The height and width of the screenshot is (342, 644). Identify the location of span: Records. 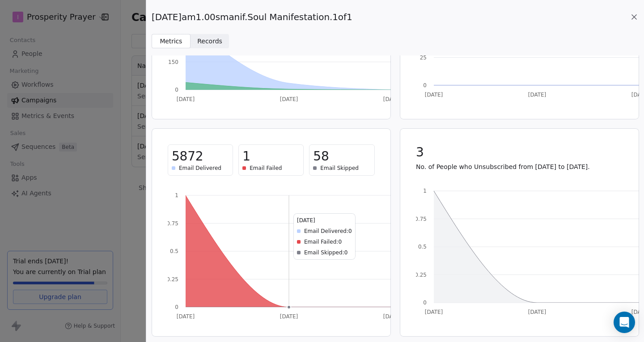
(210, 41).